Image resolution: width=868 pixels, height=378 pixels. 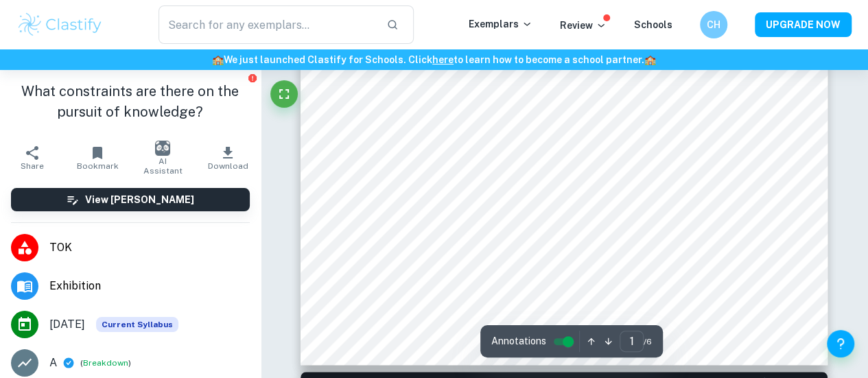 I want to click on div: This exemplar is based on the current syllabus. Feel free to refer to it for inspiration/ideas wh..., so click(x=138, y=325).